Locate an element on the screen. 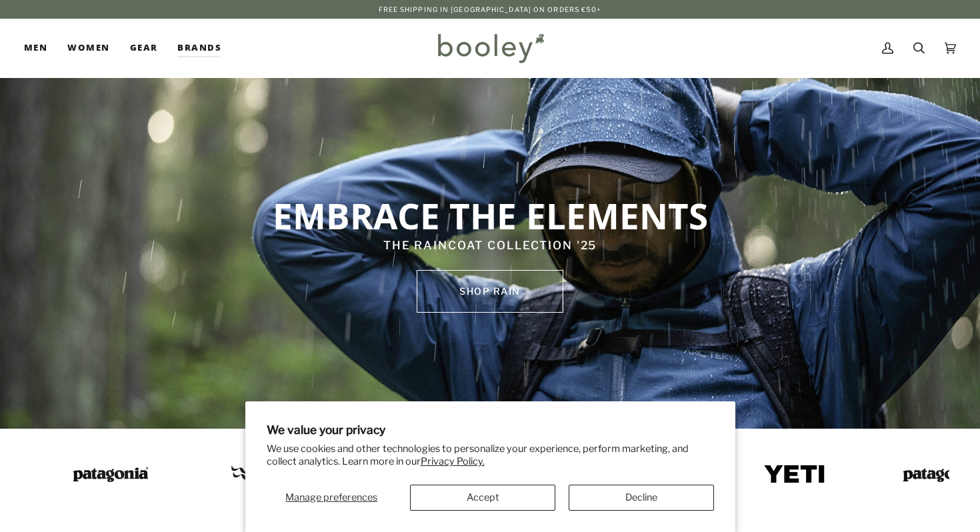 Image resolution: width=980 pixels, height=532 pixels. a: Gear is located at coordinates (144, 48).